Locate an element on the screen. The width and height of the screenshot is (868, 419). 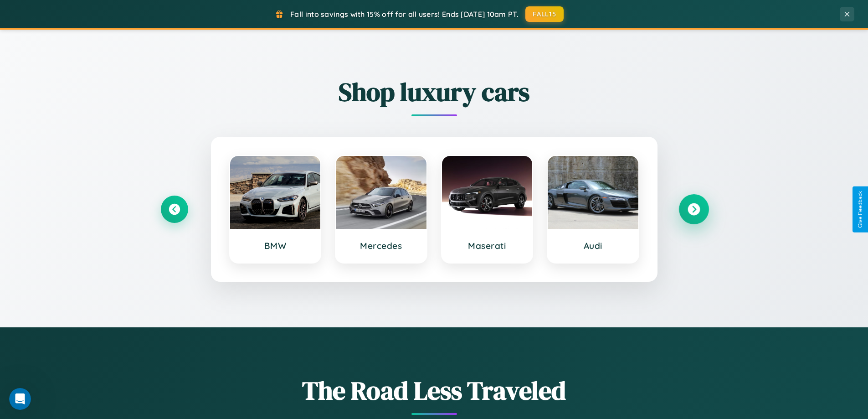
h1: The Road Less Traveled is located at coordinates (434, 390).